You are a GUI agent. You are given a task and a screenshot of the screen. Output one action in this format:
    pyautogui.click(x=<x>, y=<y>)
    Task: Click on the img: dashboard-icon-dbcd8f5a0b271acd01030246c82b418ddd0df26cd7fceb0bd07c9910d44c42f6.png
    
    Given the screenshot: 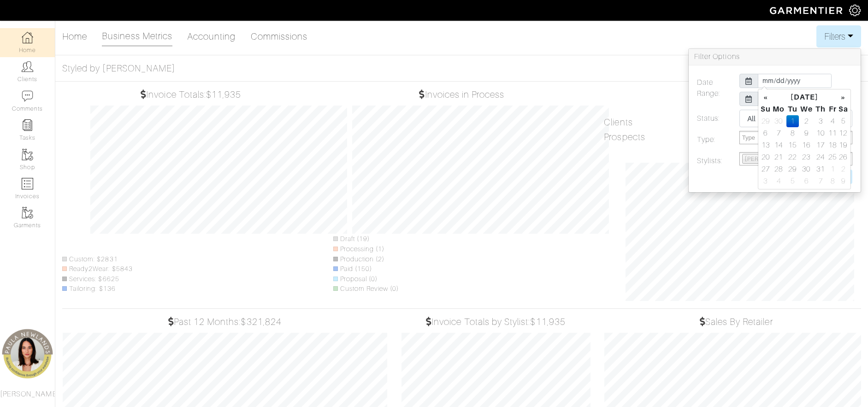 What is the action you would take?
    pyautogui.click(x=27, y=37)
    